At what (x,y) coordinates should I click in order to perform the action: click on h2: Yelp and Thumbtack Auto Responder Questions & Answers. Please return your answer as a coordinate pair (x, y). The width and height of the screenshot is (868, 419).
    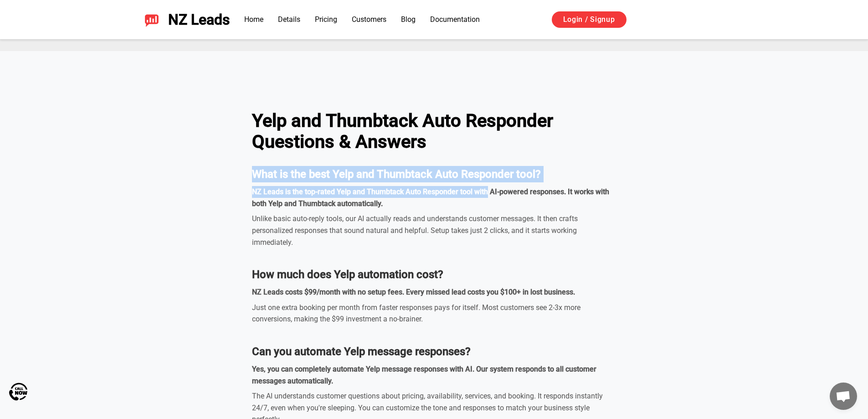
    Looking at the image, I should click on (435, 131).